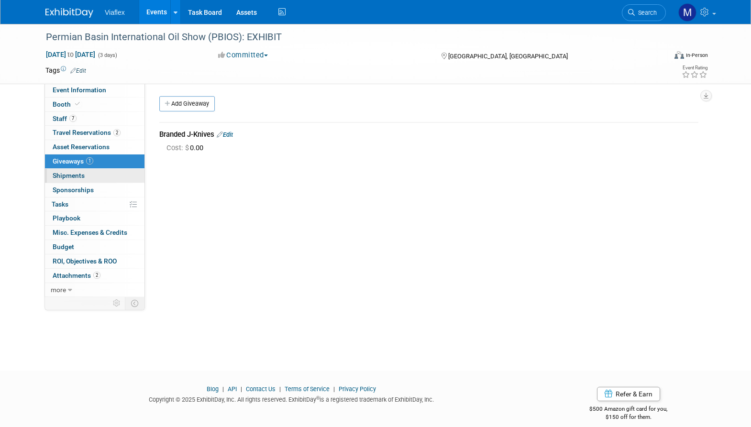 The width and height of the screenshot is (751, 427). I want to click on a: Shipments, so click(95, 176).